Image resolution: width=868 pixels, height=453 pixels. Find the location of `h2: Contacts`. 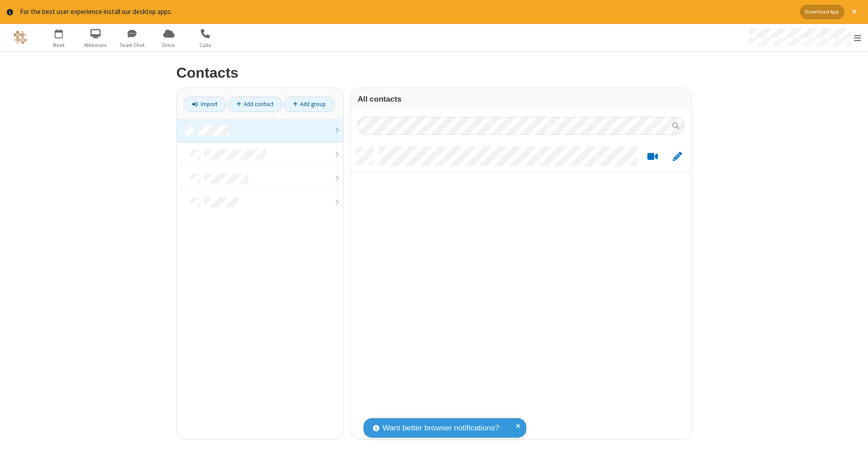

h2: Contacts is located at coordinates (434, 73).